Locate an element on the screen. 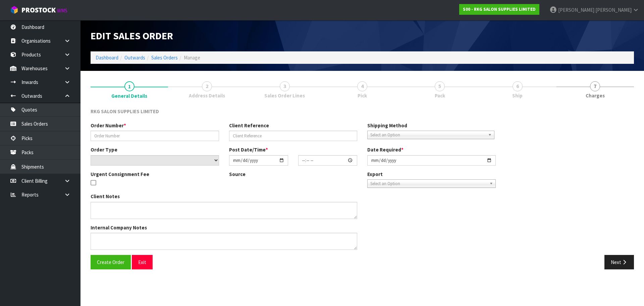  input: Order Number is located at coordinates (154, 136).